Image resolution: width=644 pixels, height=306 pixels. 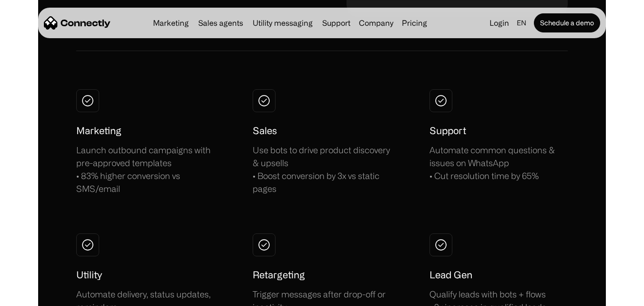 I want to click on h1: Support, so click(x=447, y=131).